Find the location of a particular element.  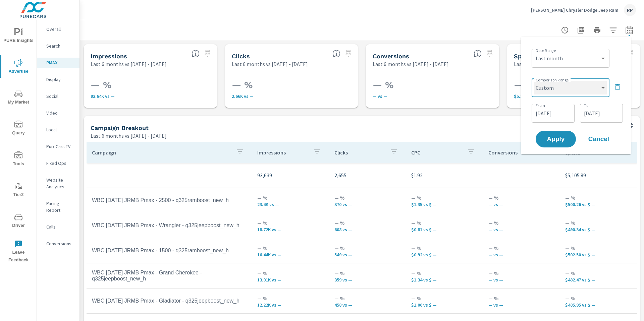

button: Apply Filters is located at coordinates (613, 30).